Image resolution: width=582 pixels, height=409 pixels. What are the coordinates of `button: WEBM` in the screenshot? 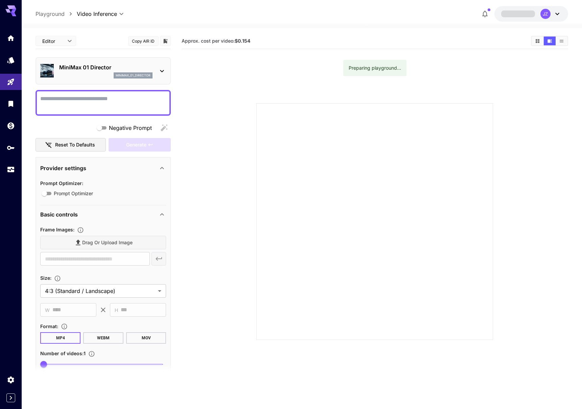 It's located at (103, 338).